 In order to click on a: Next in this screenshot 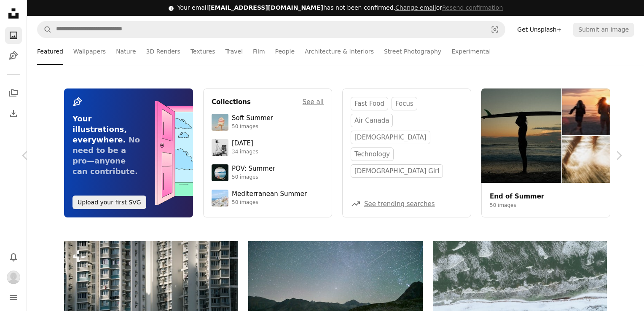, I will do `click(619, 155)`.